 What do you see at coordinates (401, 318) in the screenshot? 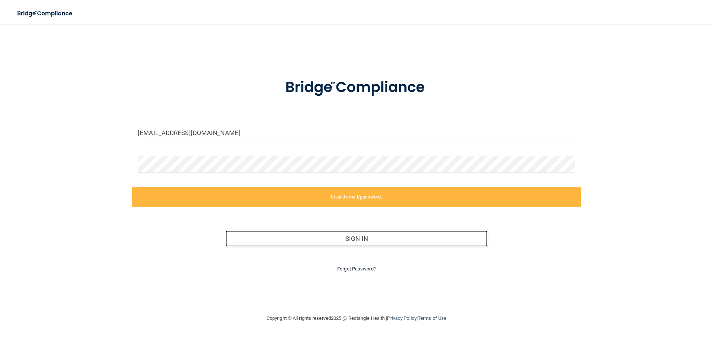
I see `a: Privacy Policy` at bounding box center [401, 318].